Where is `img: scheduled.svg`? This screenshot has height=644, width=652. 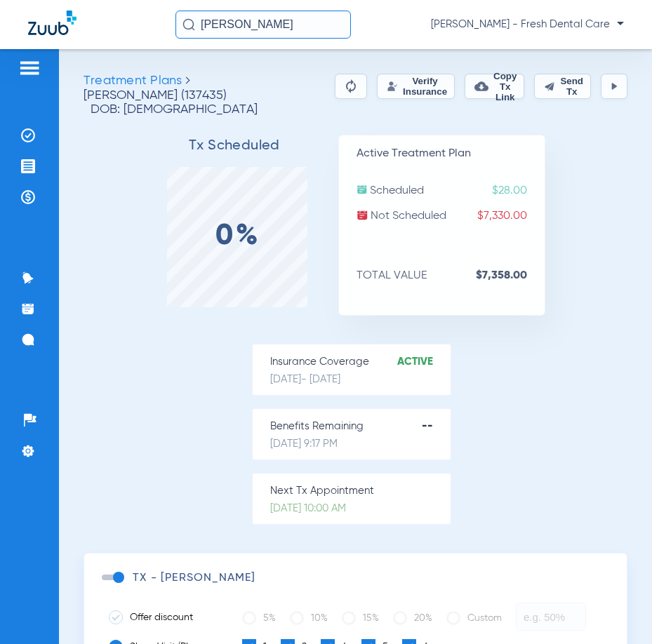 img: scheduled.svg is located at coordinates (362, 190).